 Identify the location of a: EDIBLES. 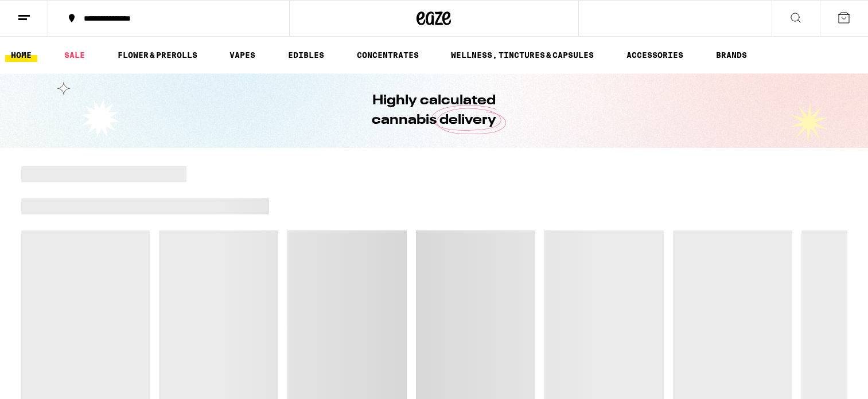
(306, 55).